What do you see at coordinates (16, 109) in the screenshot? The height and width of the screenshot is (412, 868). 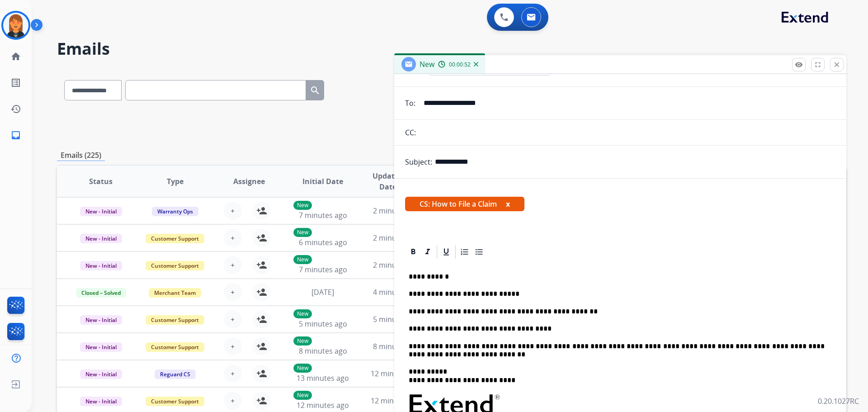 I see `mat-icon: history` at bounding box center [16, 109].